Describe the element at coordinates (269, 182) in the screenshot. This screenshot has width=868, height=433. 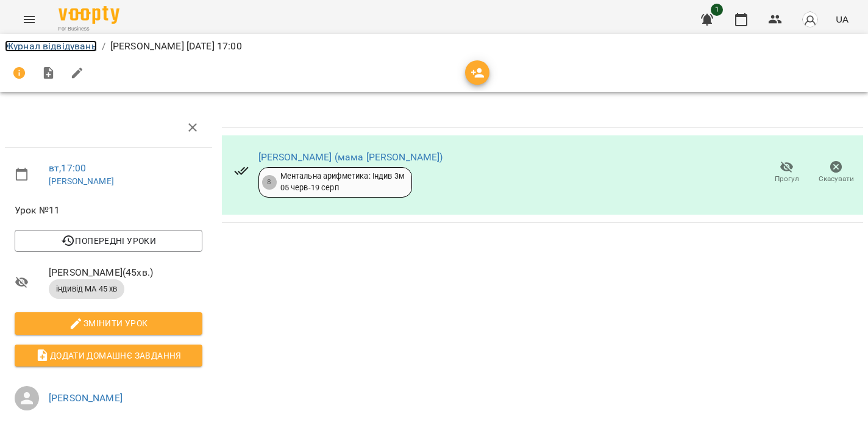
I see `div: 8` at that location.